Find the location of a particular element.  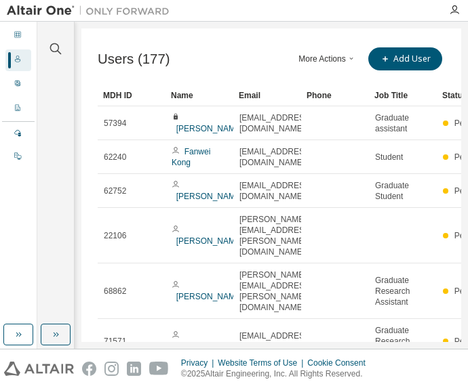

span: Users (177) is located at coordinates (133, 59).